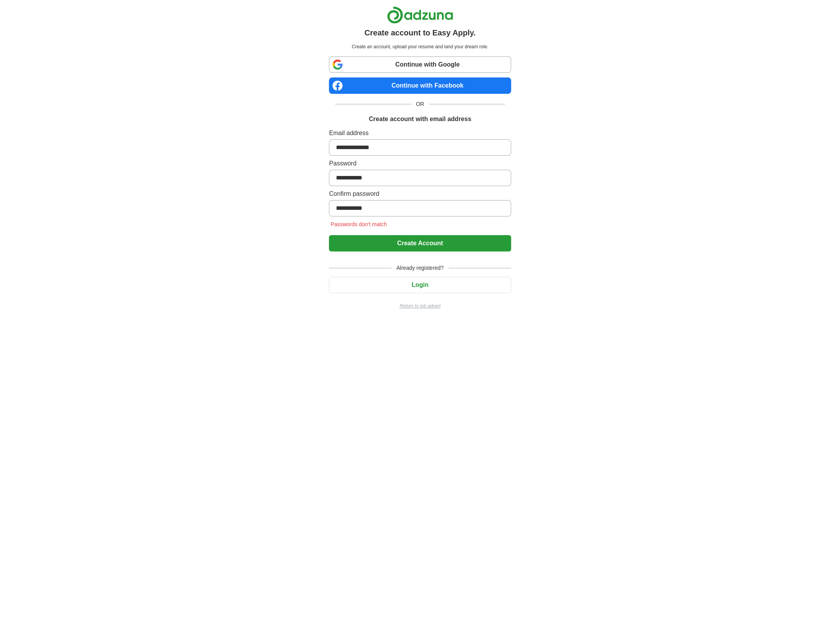 The width and height of the screenshot is (840, 633). Describe the element at coordinates (419, 47) in the screenshot. I see `p: Create an account, upload your resume and land your dream role.` at that location.